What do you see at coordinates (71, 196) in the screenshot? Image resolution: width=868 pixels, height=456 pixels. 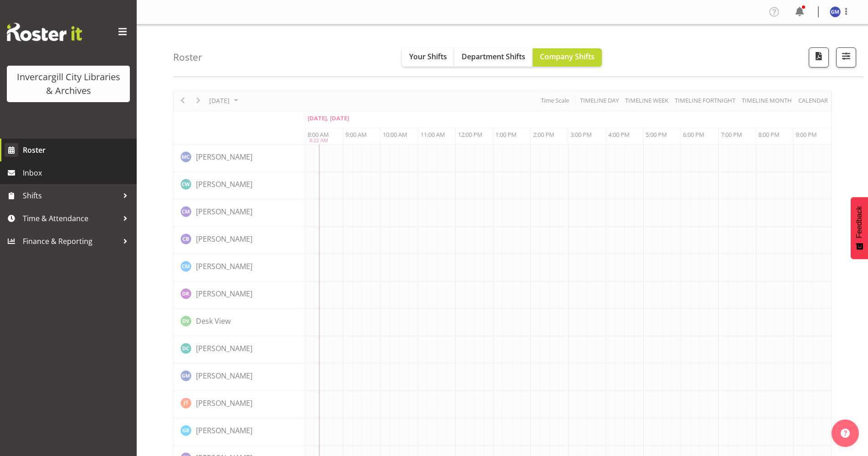 I see `span: Shifts` at bounding box center [71, 196].